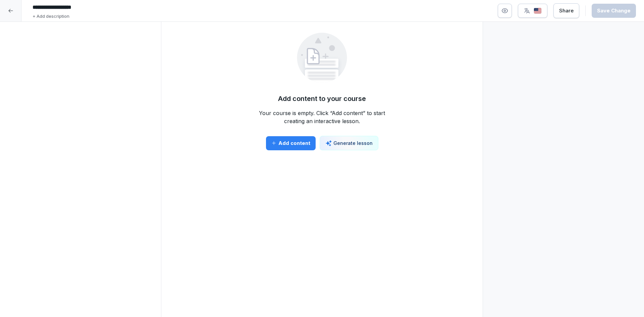  Describe the element at coordinates (322, 117) in the screenshot. I see `p: Your course is empty. Click “Add content” to start creating an interactive lesson.` at that location.